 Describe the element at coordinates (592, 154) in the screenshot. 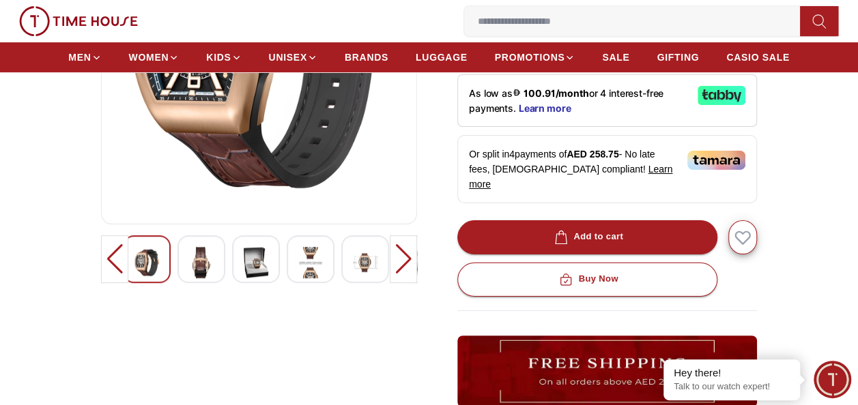

I see `span: AED 258.75` at that location.